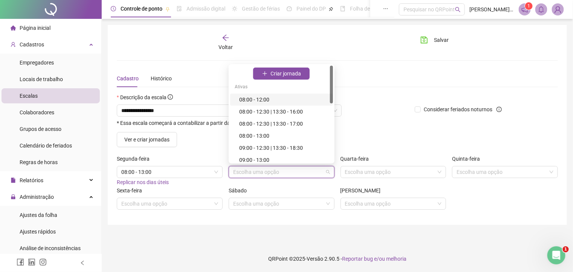 The image size is (573, 272). What do you see at coordinates (284, 148) in the screenshot?
I see `div: 09:00 - 12:30 | 13:30 - 18:30` at bounding box center [284, 148].